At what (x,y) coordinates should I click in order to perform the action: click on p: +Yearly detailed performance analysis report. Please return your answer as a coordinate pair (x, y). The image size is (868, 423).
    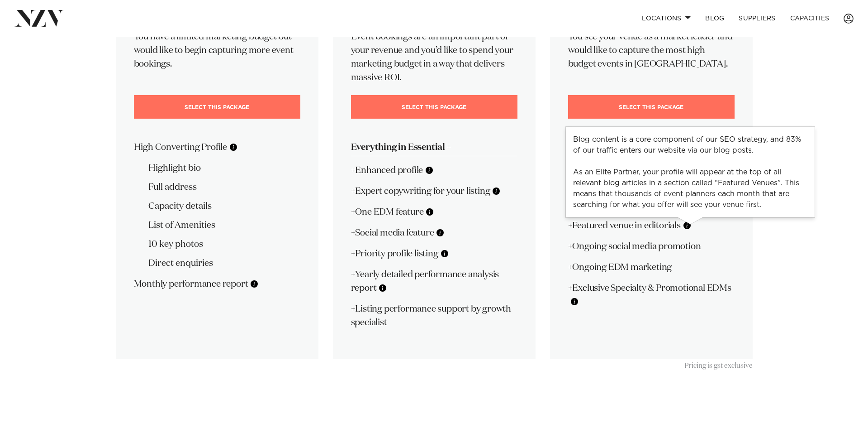
    Looking at the image, I should click on (434, 281).